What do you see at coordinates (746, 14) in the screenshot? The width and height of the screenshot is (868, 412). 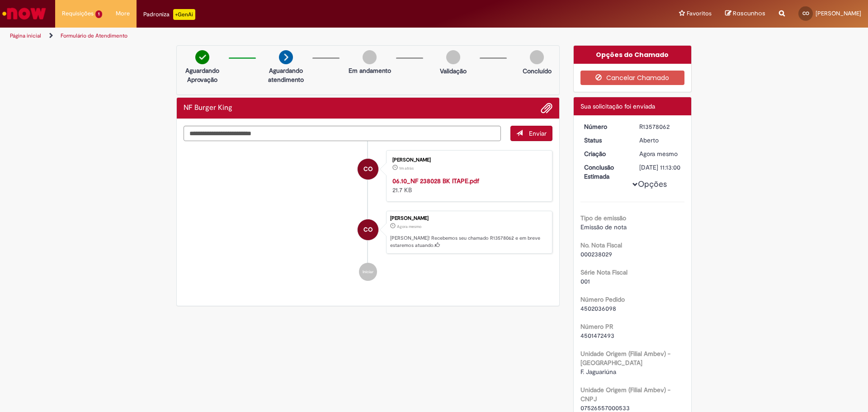 I see `a: Rascunhos` at bounding box center [746, 14].